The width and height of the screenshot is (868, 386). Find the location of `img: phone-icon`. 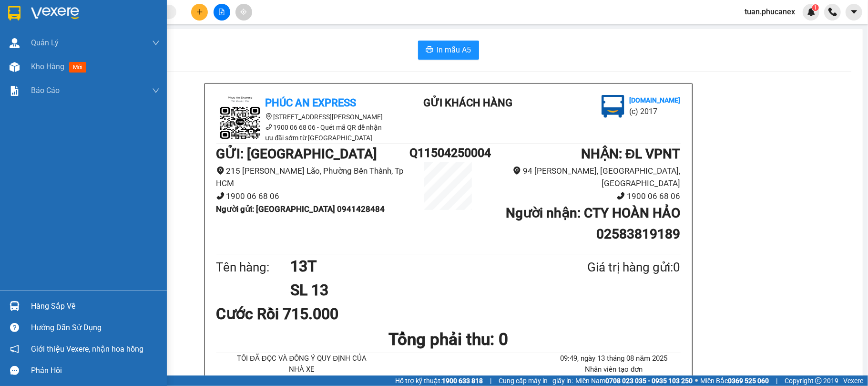

img: phone-icon is located at coordinates (833, 12).